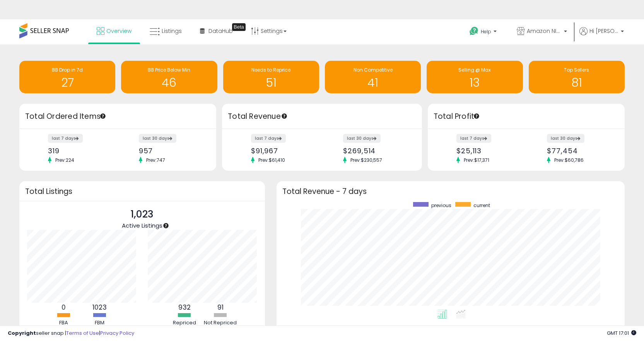 This screenshot has width=644, height=341. I want to click on a: Top Sellers 81, so click(577, 77).